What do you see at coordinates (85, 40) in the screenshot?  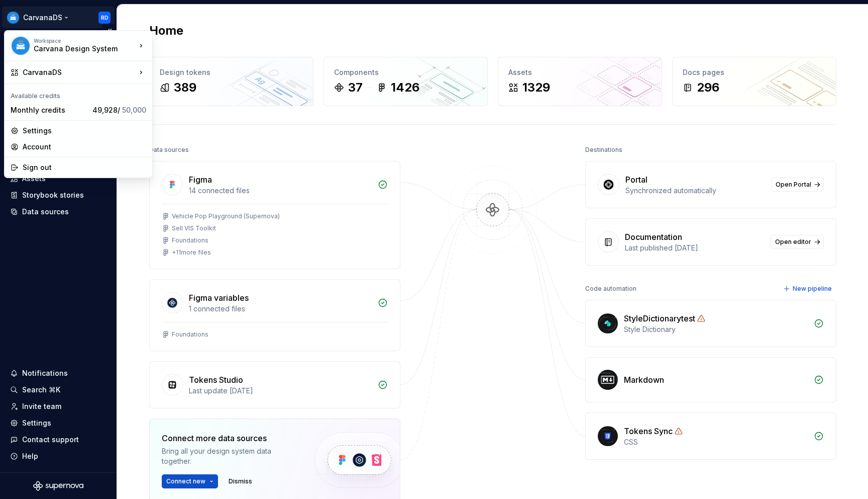 I see `div: Workspace` at bounding box center [85, 40].